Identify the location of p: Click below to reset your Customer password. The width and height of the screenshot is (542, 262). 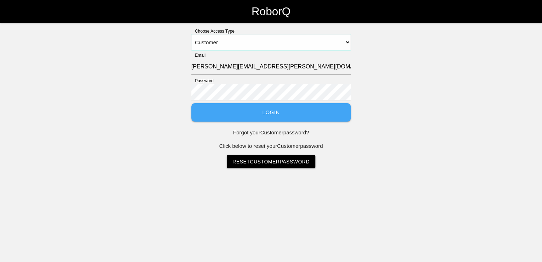
(271, 146).